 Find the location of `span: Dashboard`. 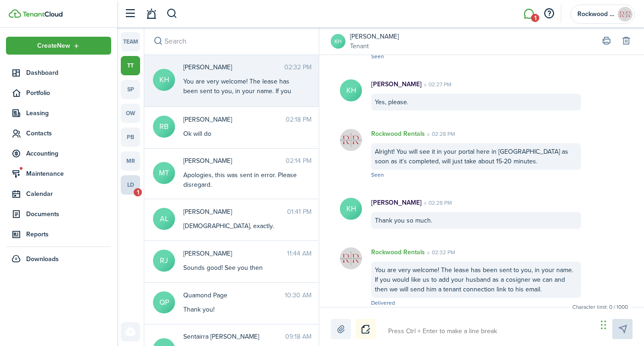

span: Dashboard is located at coordinates (68, 72).